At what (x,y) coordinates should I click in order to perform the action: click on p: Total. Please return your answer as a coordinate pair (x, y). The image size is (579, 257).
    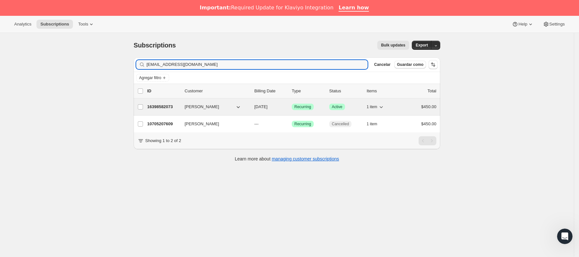
    Looking at the image, I should click on (432, 91).